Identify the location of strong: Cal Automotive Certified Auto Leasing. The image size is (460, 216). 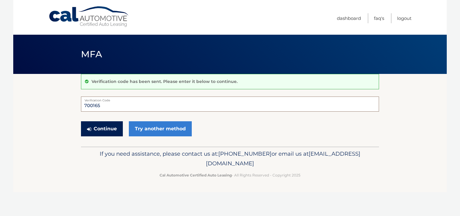
(196, 175).